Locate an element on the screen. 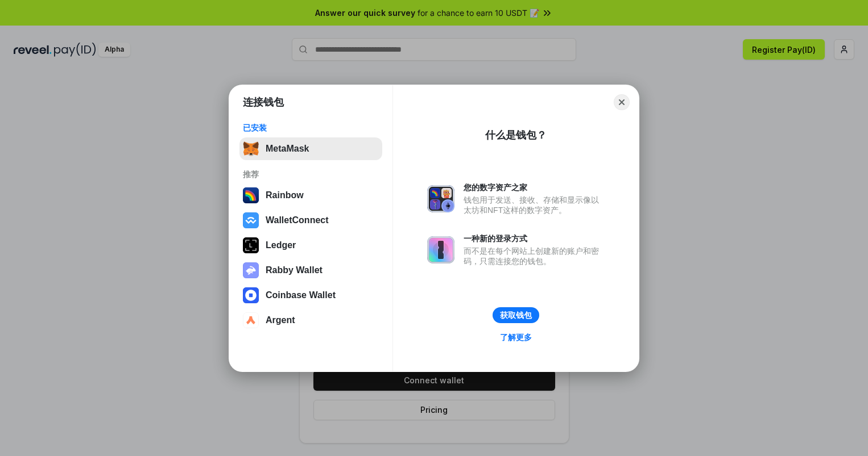 The image size is (868, 456). div: 您的数字资产之家 is located at coordinates (534, 188).